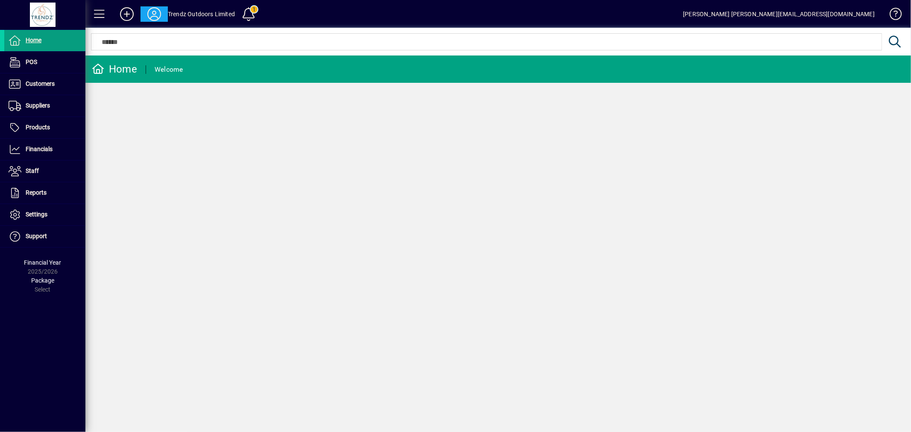 The width and height of the screenshot is (911, 432). Describe the element at coordinates (45, 215) in the screenshot. I see `a: Settings` at that location.